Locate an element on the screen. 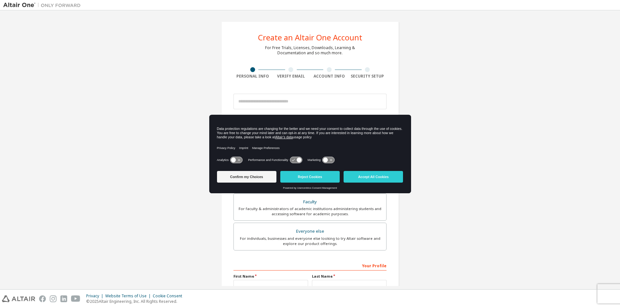 Image resolution: width=620 pixels, height=308 pixels. div: Security Setup is located at coordinates (367, 76).